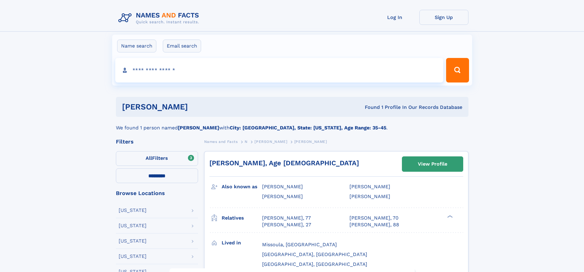 The width and height of the screenshot is (584, 272). Describe the element at coordinates (160, 18) in the screenshot. I see `img: Logo Names and Facts` at that location.